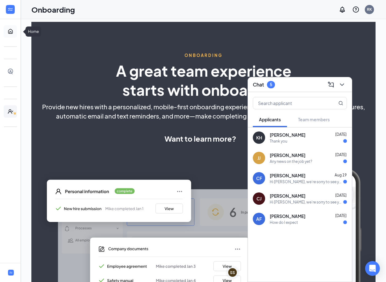 The width and height of the screenshot is (386, 282). What do you see at coordinates (204, 89) in the screenshot?
I see `span: starts with onboarding` at bounding box center [204, 89].